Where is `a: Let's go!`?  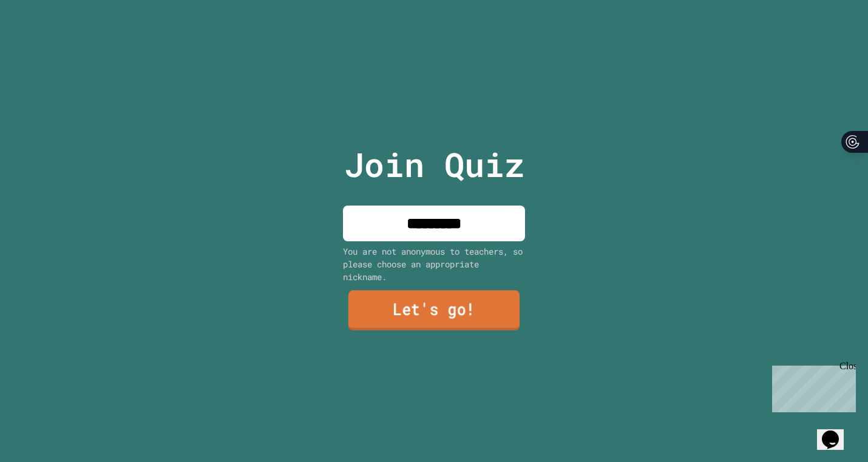 a: Let's go! is located at coordinates (434, 310).